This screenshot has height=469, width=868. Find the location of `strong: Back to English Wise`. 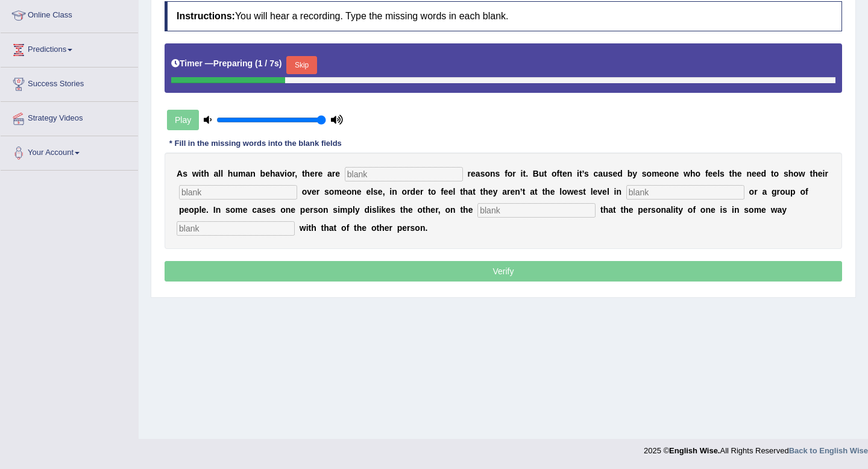

strong: Back to English Wise is located at coordinates (828, 450).